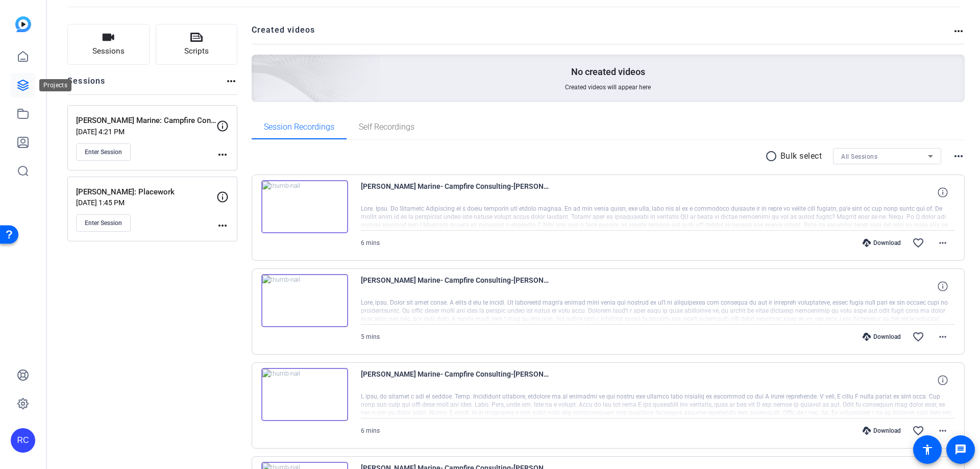 This screenshot has width=980, height=469. What do you see at coordinates (608, 88) in the screenshot?
I see `span: Created videos will appear here` at bounding box center [608, 88].